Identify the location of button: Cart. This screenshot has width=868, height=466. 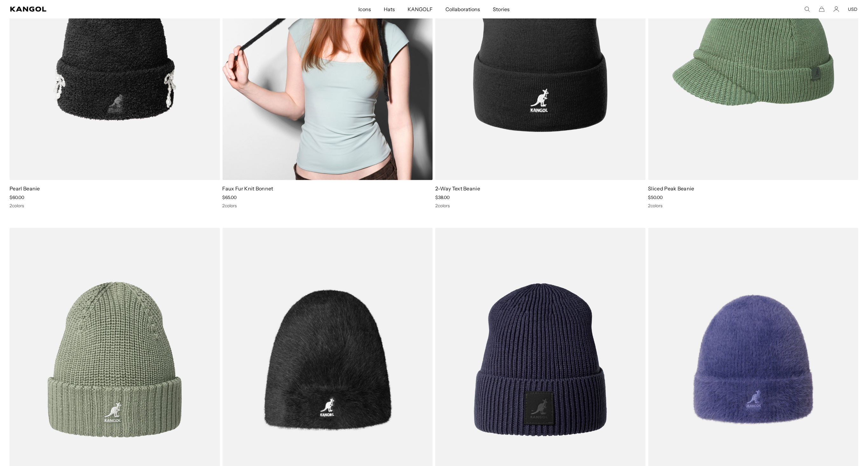
(822, 9).